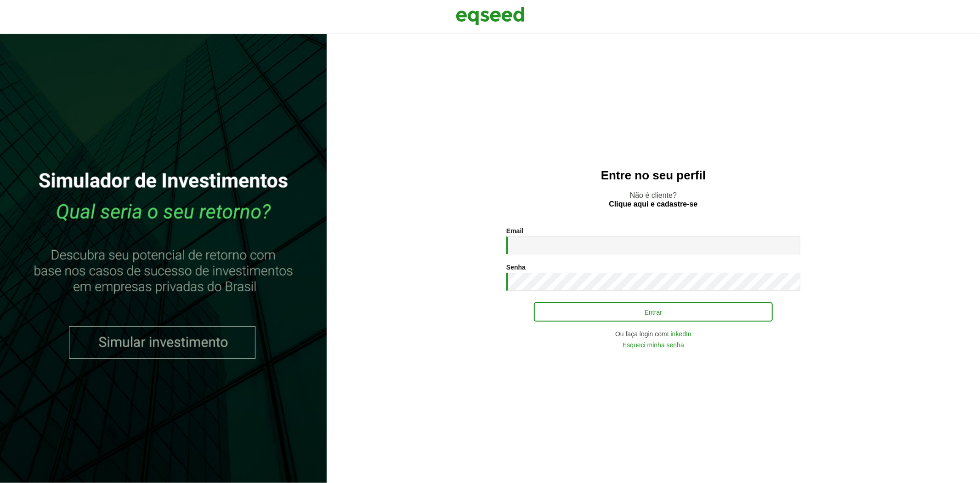 This screenshot has height=483, width=980. Describe the element at coordinates (490, 16) in the screenshot. I see `img: EqSeed Logo` at that location.